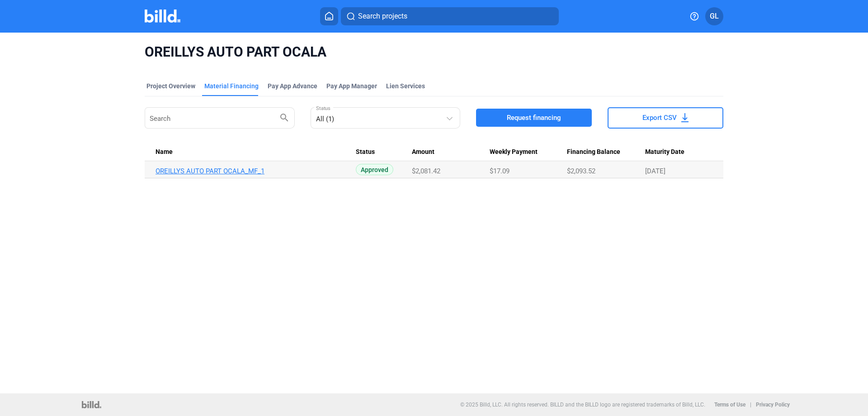  Describe the element at coordinates (450, 152) in the screenshot. I see `div: Amount` at that location.